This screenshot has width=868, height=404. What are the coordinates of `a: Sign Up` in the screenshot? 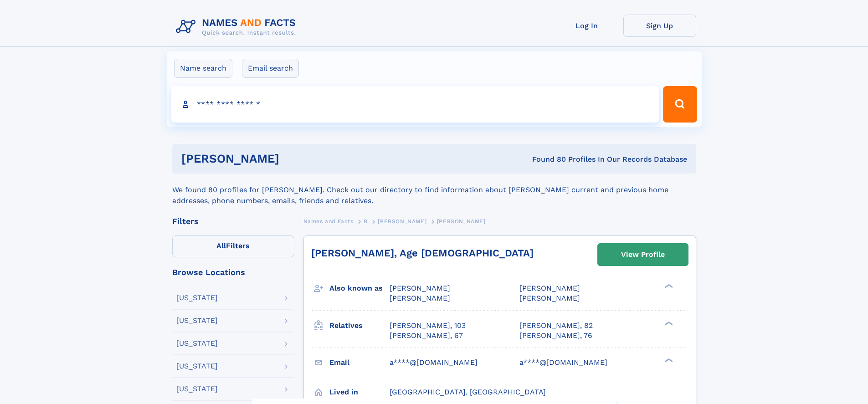 It's located at (659, 26).